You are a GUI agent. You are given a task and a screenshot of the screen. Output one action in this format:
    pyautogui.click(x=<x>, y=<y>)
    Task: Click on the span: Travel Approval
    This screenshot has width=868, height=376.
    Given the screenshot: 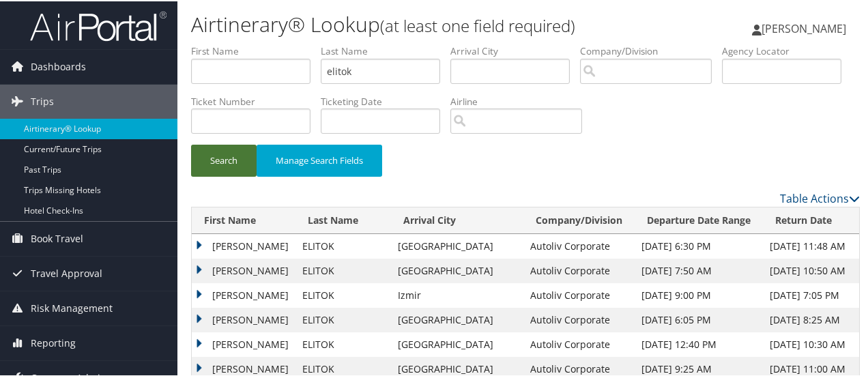 What is the action you would take?
    pyautogui.click(x=66, y=272)
    